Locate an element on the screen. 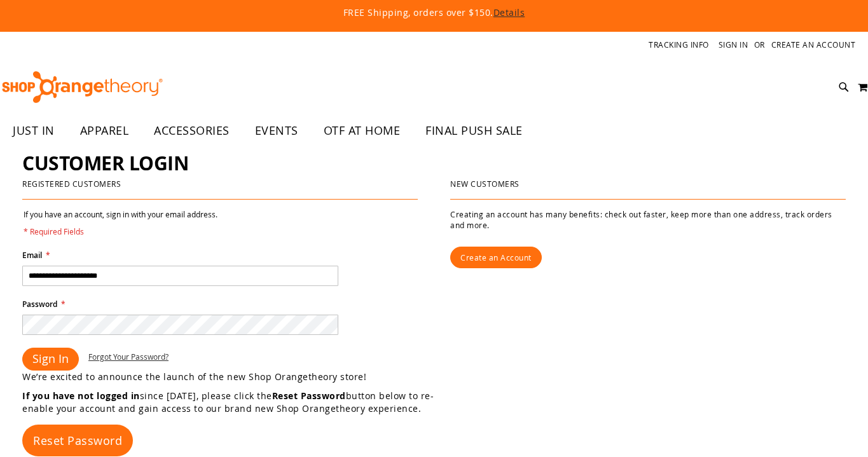 The width and height of the screenshot is (868, 457). span: Sign In is located at coordinates (50, 358).